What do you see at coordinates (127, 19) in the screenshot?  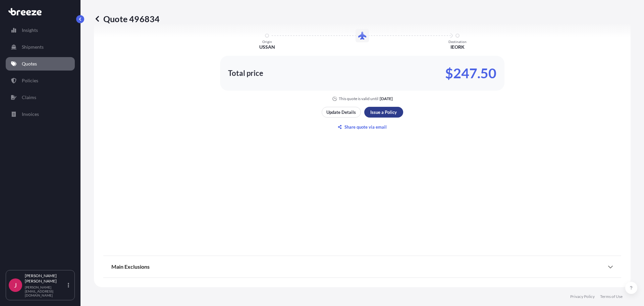 I see `p: Quote 496834` at bounding box center [127, 19].